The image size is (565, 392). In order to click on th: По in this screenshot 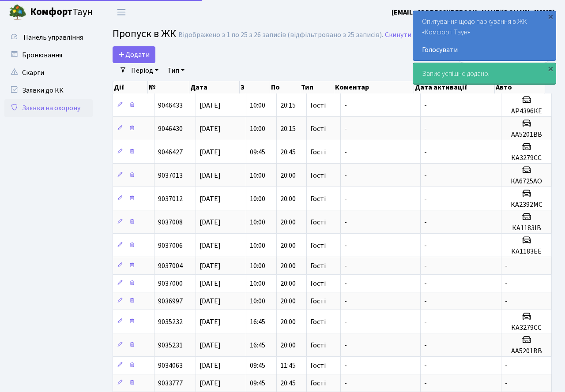, I will do `click(285, 87)`.